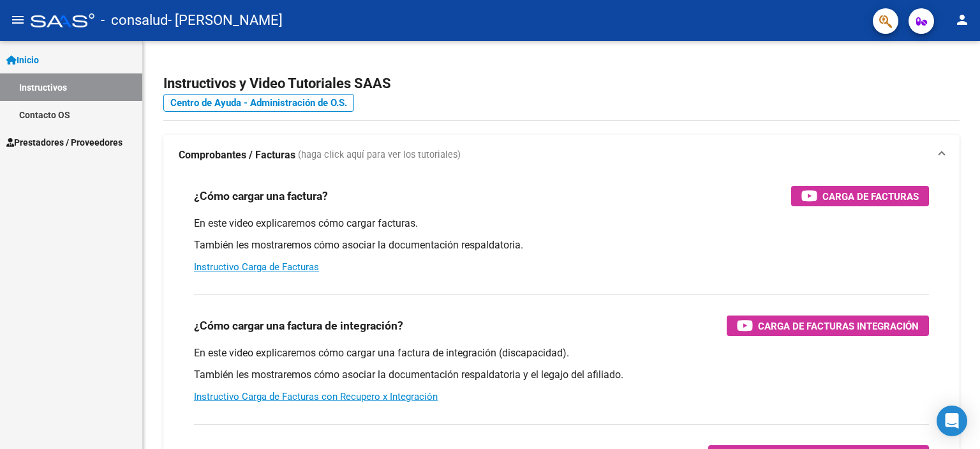 The image size is (980, 449). What do you see at coordinates (299, 325) in the screenshot?
I see `h3: ¿Cómo cargar una factura de integración?` at bounding box center [299, 325].